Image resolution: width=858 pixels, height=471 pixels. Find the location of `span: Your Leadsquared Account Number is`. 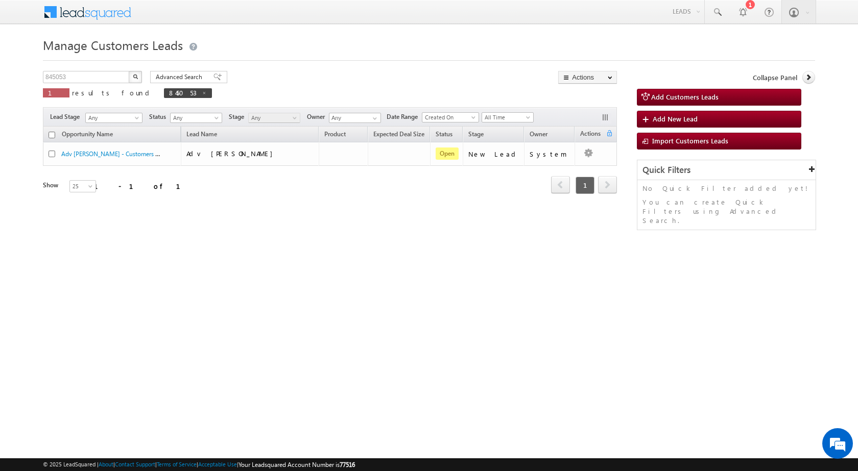

span: Your Leadsquared Account Number is is located at coordinates (297, 465).